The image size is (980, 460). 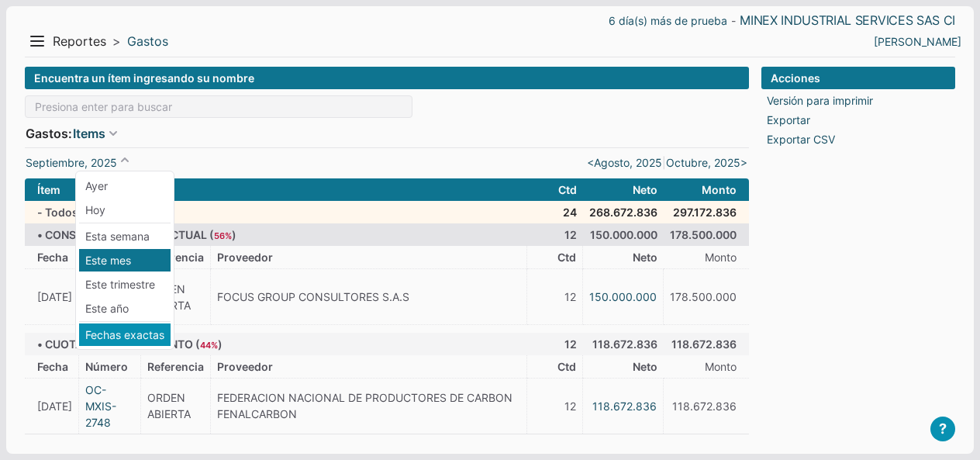 I want to click on td: CONSULTORIA CONTRACTUAL ( ), so click(x=276, y=234).